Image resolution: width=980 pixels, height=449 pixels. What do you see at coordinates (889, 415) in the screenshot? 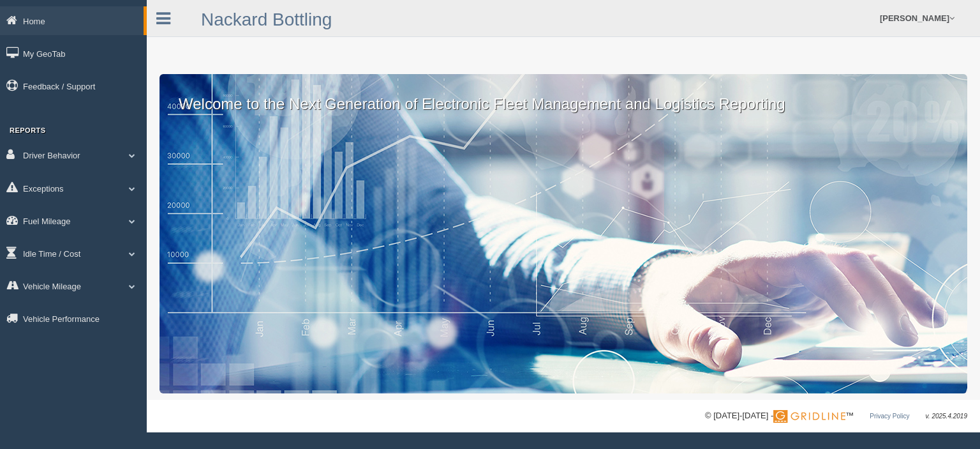
I see `a: Privacy Policy` at bounding box center [889, 415].